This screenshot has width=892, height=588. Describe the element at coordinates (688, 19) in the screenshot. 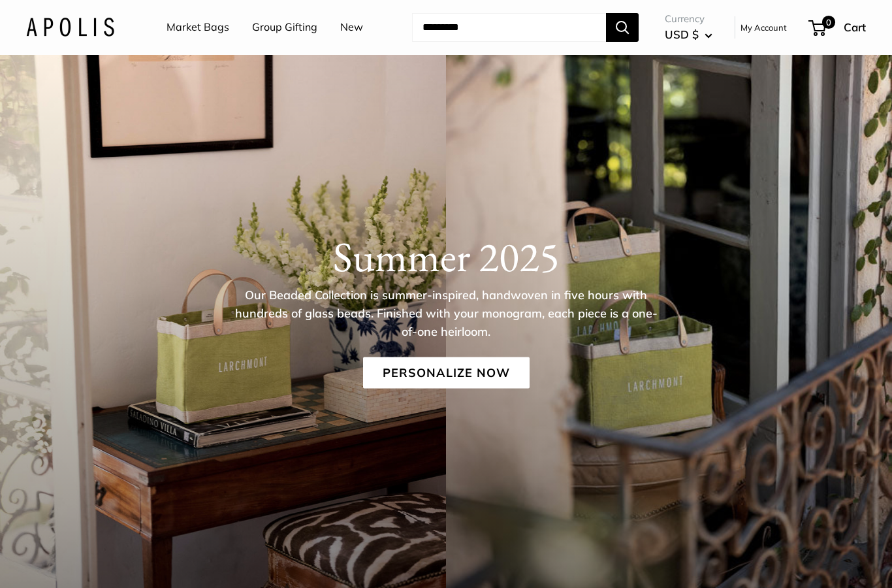

I see `span: Currency` at that location.